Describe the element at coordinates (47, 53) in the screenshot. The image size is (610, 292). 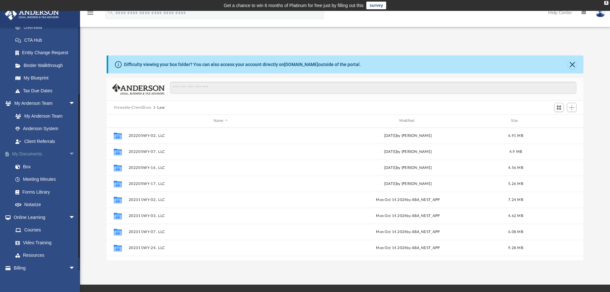
I see `a: Entity Change Request` at that location.